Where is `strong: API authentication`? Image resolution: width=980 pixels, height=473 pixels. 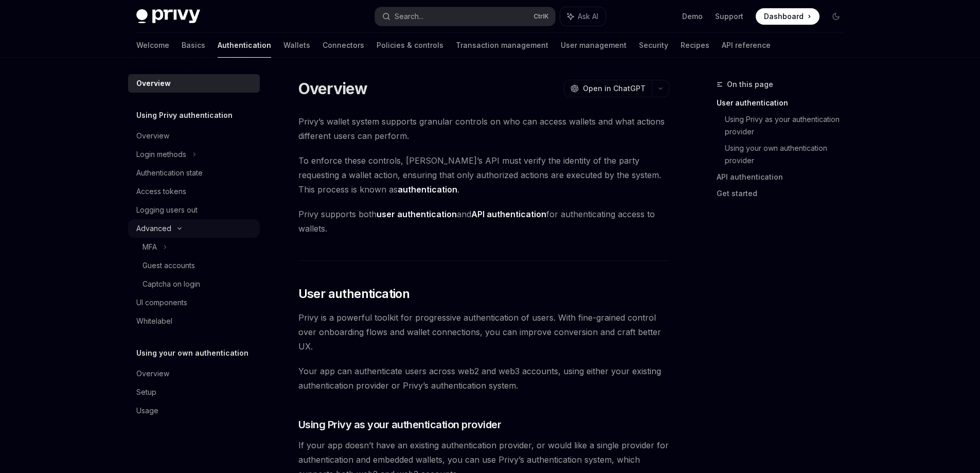 strong: API authentication is located at coordinates (509, 214).